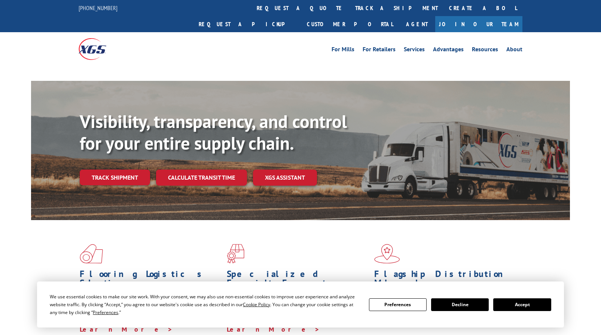 This screenshot has width=601, height=335. I want to click on button: Decline, so click(460, 304).